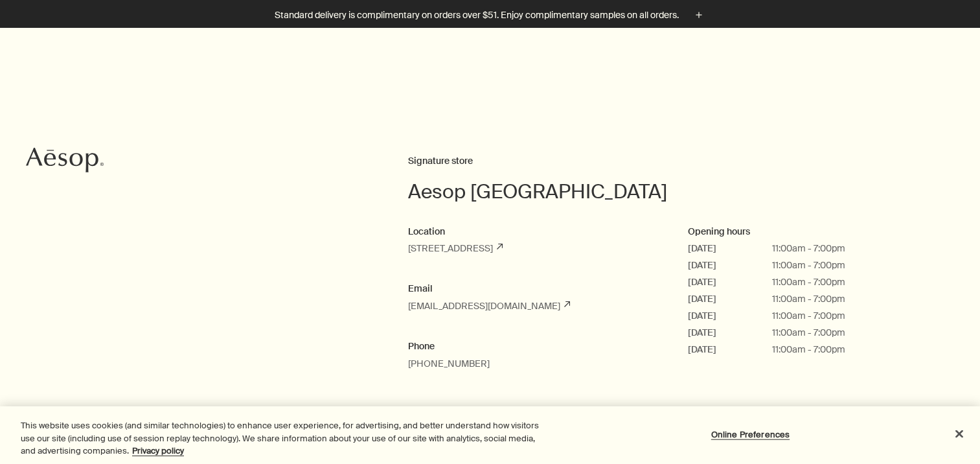 The image size is (980, 464). Describe the element at coordinates (959, 434) in the screenshot. I see `button: Close` at that location.